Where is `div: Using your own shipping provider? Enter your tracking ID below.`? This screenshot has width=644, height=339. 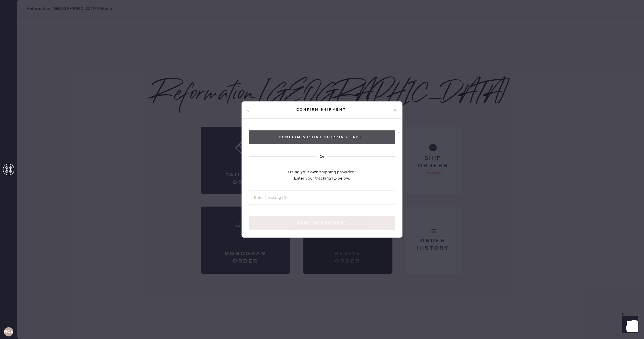 div: Using your own shipping provider? Enter your tracking ID below. is located at coordinates (322, 176).